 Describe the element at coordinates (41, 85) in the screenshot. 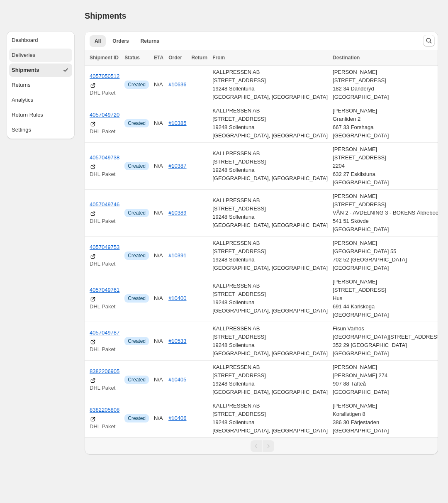

I see `button: Returns` at that location.